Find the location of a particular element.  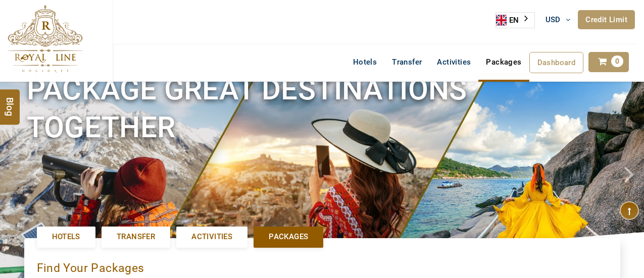

span: Transfer is located at coordinates (136, 237).